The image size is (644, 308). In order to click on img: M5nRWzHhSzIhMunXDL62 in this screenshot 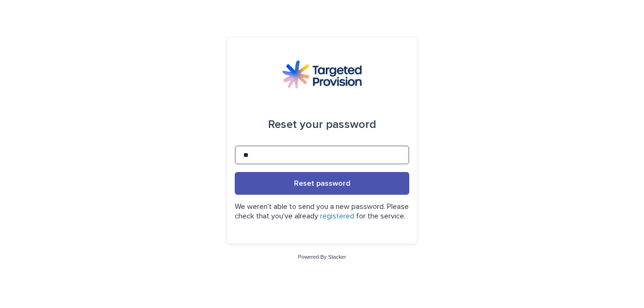, I will do `click(322, 74)`.